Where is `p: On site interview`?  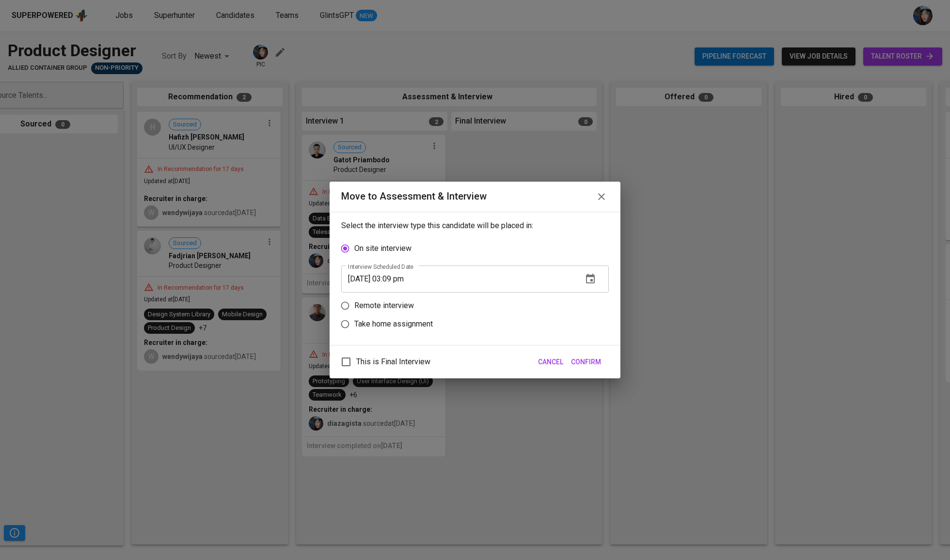 p: On site interview is located at coordinates (383, 249).